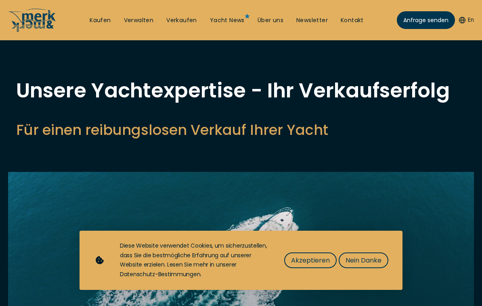 This screenshot has height=306, width=482. What do you see at coordinates (310, 261) in the screenshot?
I see `button: Akzeptieren` at bounding box center [310, 261].